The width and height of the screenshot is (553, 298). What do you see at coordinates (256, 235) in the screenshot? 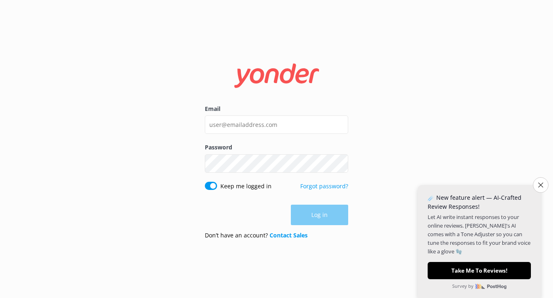
I see `p: Don’t have an account?` at bounding box center [256, 235].